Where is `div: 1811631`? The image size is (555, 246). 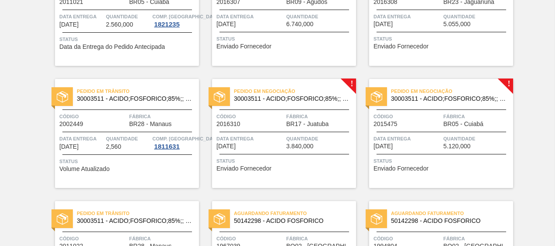
div: 1811631 is located at coordinates (167, 147).